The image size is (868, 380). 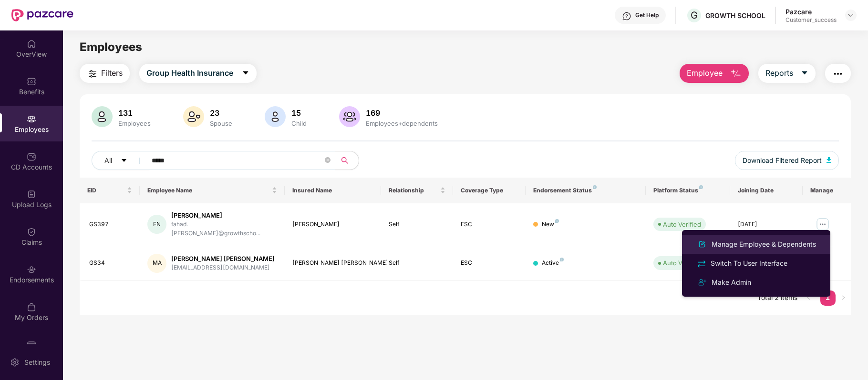 I want to click on button: Reportscaret-down, so click(x=787, y=73).